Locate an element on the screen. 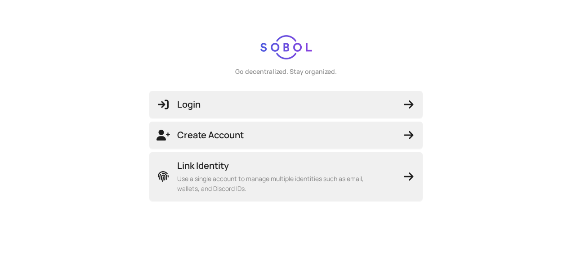 Image resolution: width=572 pixels, height=254 pixels. button: Login is located at coordinates (286, 104).